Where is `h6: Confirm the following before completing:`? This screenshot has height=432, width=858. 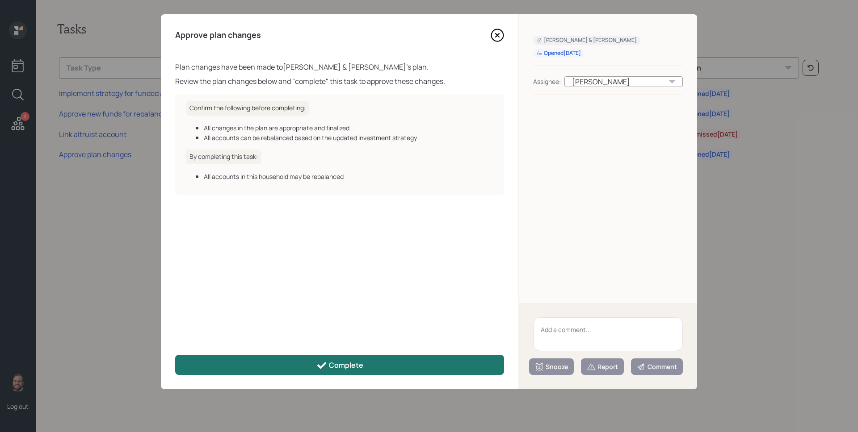 h6: Confirm the following before completing: is located at coordinates (248, 108).